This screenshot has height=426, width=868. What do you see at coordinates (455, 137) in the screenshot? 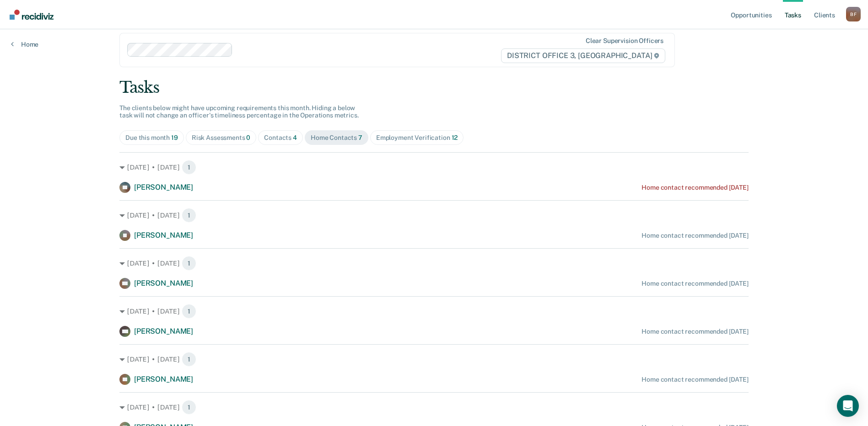
I see `span: 12` at bounding box center [455, 137].